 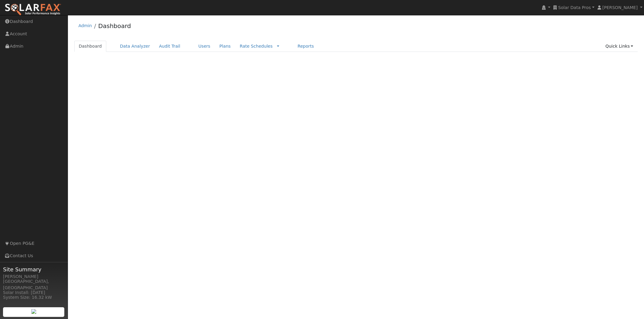 What do you see at coordinates (34, 311) in the screenshot?
I see `img: retrieve` at bounding box center [34, 311].